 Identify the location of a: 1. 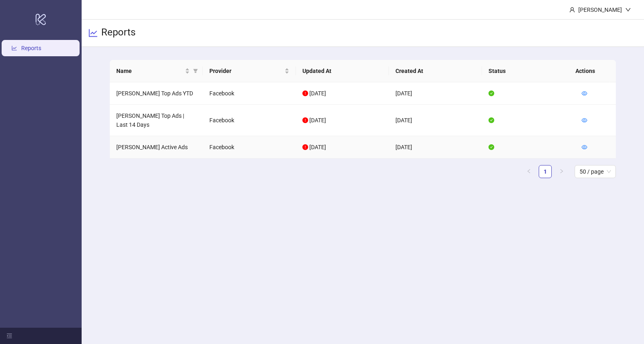
(545, 172).